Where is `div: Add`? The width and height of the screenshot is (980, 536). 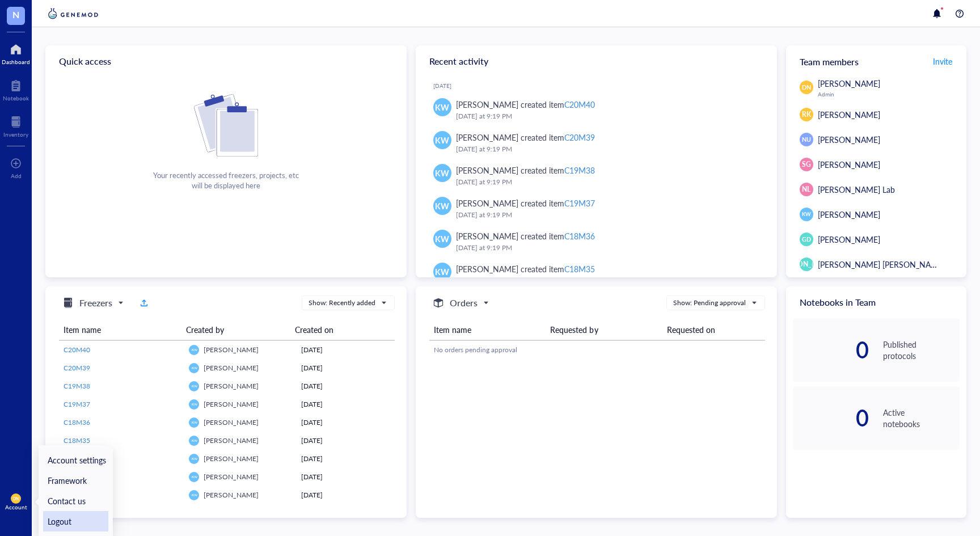 div: Add is located at coordinates (16, 176).